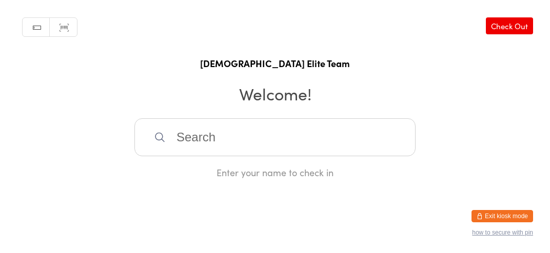 This screenshot has width=550, height=253. I want to click on a: Check Out, so click(509, 26).